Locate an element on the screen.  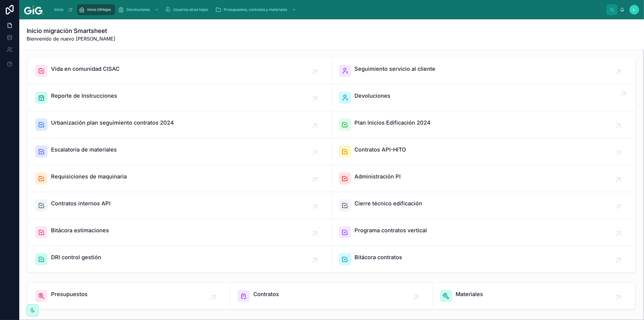
span: Usuarios otras hojas is located at coordinates (191, 10).